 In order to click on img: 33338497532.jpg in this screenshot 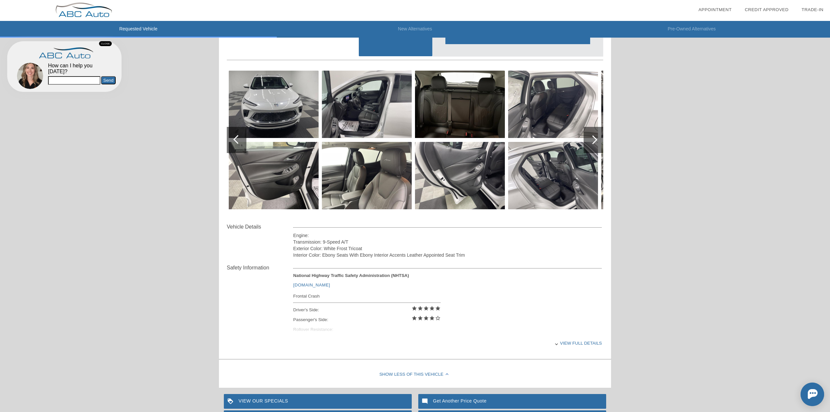, I will do `click(367, 104)`.